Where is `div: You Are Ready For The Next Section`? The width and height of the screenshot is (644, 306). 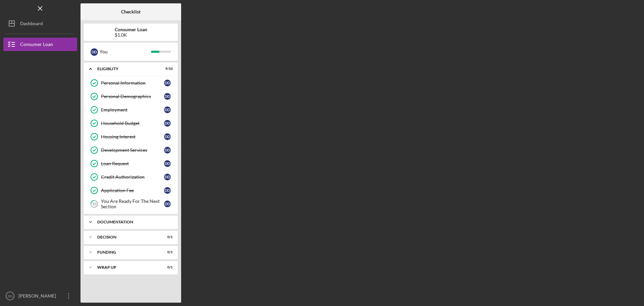
div: You Are Ready For The Next Section is located at coordinates (133, 204).